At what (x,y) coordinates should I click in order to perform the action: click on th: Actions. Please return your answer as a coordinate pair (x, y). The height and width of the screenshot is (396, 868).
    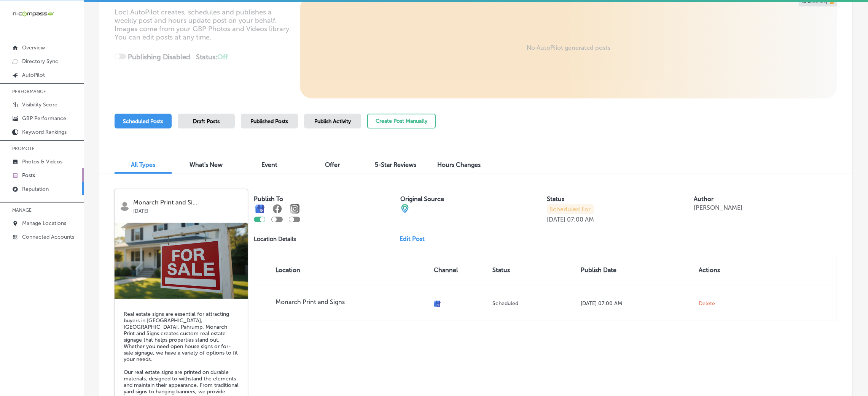
    Looking at the image, I should click on (719, 270).